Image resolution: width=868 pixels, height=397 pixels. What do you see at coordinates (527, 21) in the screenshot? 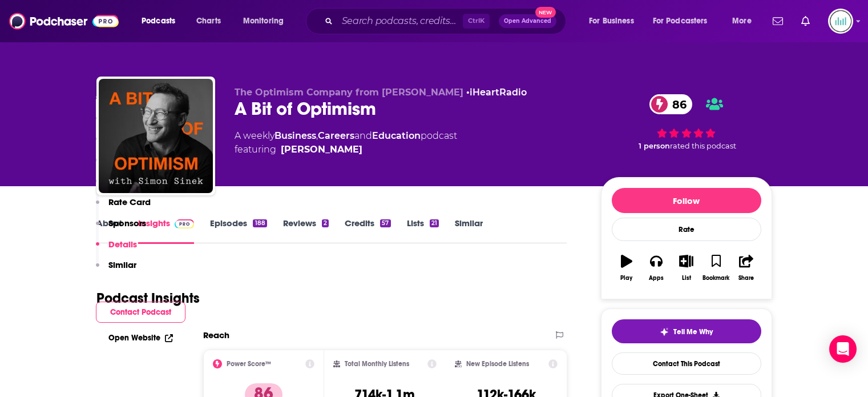
I see `button: Open AdvancedNew` at bounding box center [527, 21].